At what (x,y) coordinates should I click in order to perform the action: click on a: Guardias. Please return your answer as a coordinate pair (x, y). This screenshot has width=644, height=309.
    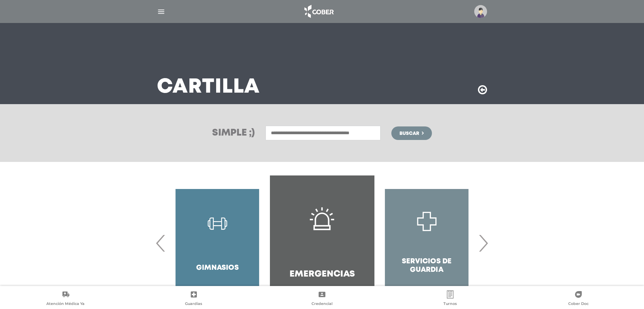
    Looking at the image, I should click on (193, 298).